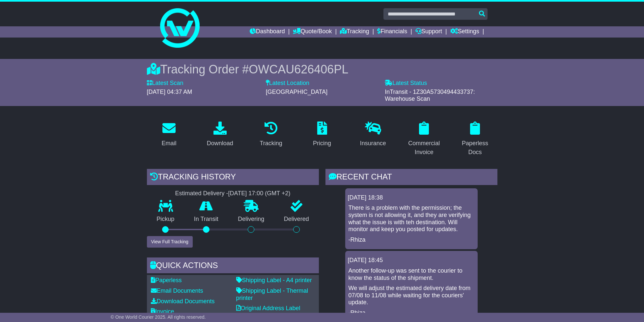 This screenshot has width=644, height=322. I want to click on label: Latest Scan, so click(165, 83).